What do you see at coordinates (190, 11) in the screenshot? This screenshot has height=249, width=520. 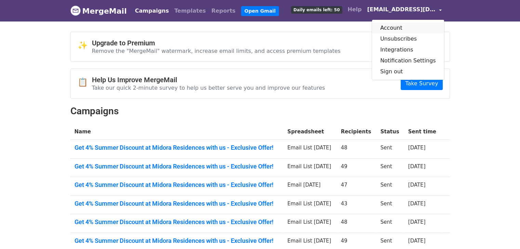 I see `a: Templates` at bounding box center [190, 11].